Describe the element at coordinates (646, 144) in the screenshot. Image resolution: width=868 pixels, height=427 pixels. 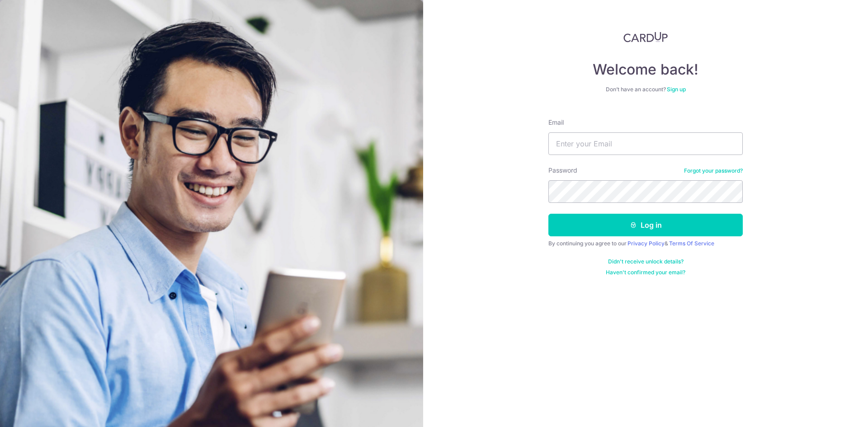
I see `input: Enter your Email` at that location.